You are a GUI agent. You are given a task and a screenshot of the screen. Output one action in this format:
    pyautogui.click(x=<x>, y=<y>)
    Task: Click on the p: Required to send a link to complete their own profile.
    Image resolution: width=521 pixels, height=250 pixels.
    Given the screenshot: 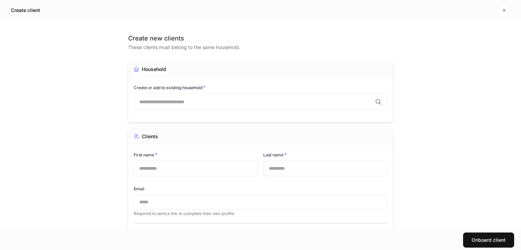 What is the action you would take?
    pyautogui.click(x=261, y=214)
    